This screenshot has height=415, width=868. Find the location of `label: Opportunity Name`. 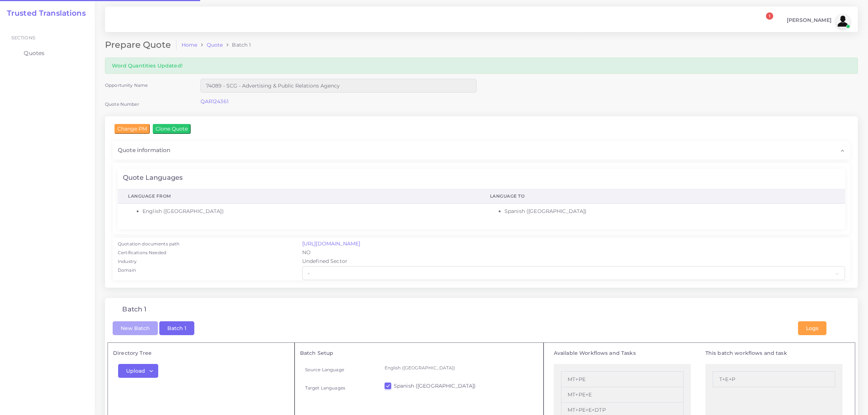

label: Opportunity Name is located at coordinates (126, 85).